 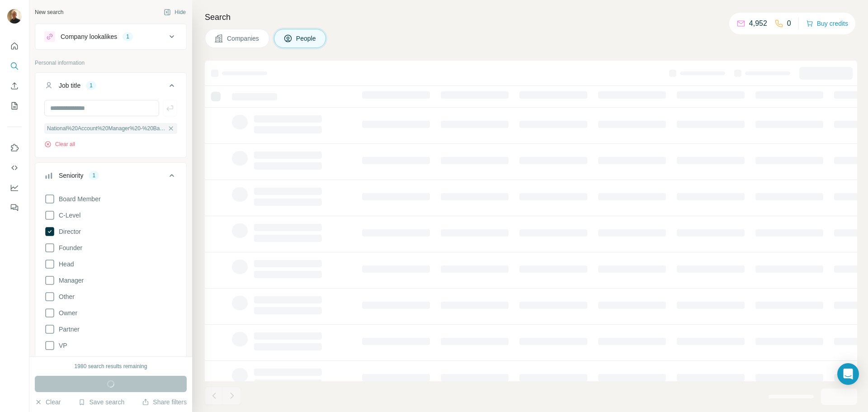 What do you see at coordinates (70, 86) in the screenshot?
I see `div: Job title` at bounding box center [70, 86].